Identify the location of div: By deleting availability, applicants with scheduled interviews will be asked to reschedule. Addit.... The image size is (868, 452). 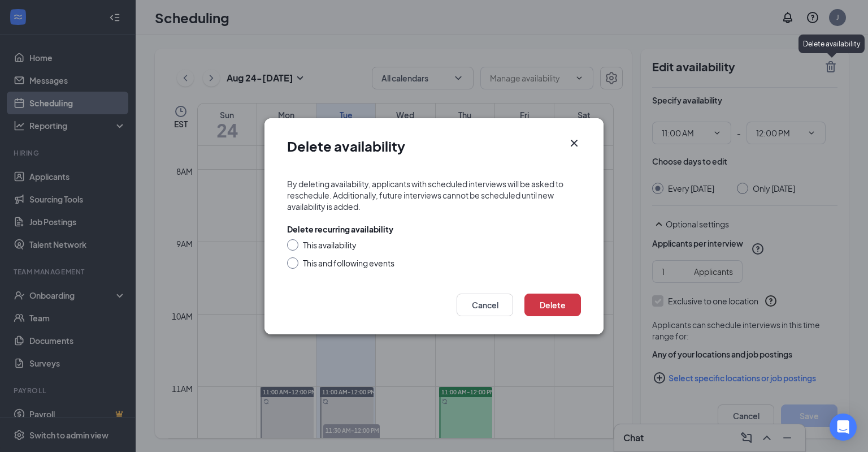
(434, 195).